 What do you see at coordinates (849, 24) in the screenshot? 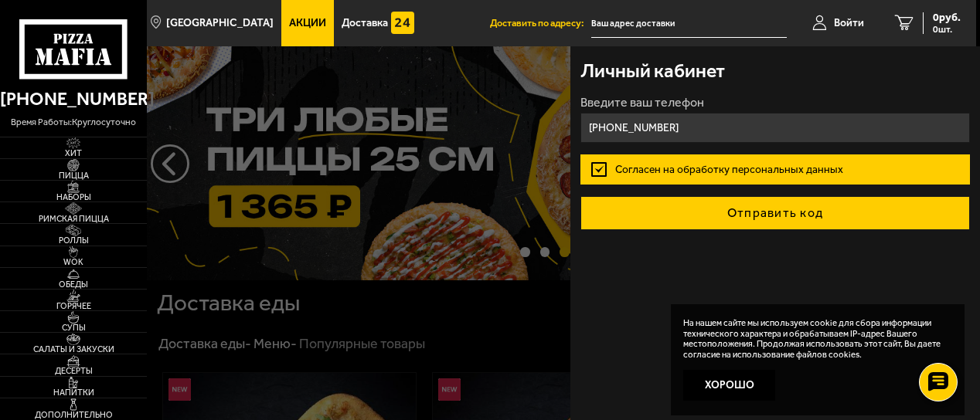
I see `span: Войти` at bounding box center [849, 24].